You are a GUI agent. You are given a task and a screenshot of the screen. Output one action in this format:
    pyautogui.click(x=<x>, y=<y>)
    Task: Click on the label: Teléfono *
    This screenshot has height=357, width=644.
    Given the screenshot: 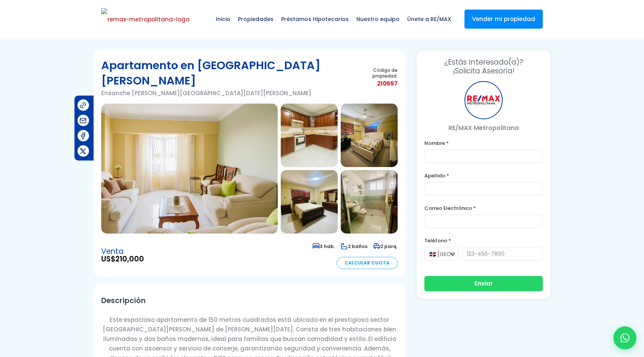 What is the action you would take?
    pyautogui.click(x=483, y=240)
    